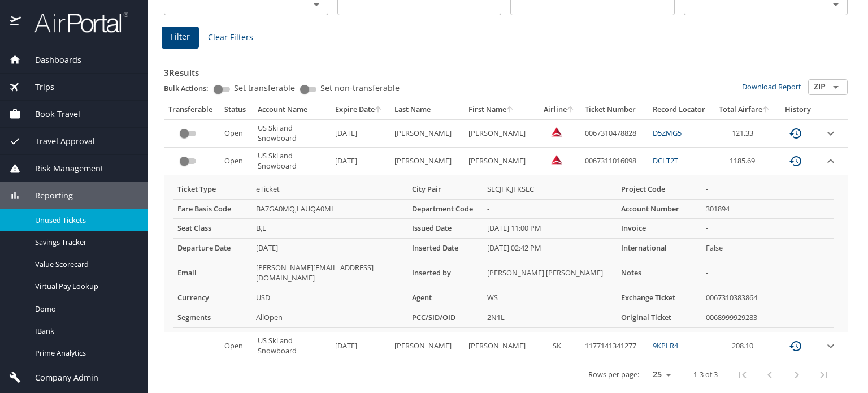  I want to click on th: Ticket Type, so click(212, 189).